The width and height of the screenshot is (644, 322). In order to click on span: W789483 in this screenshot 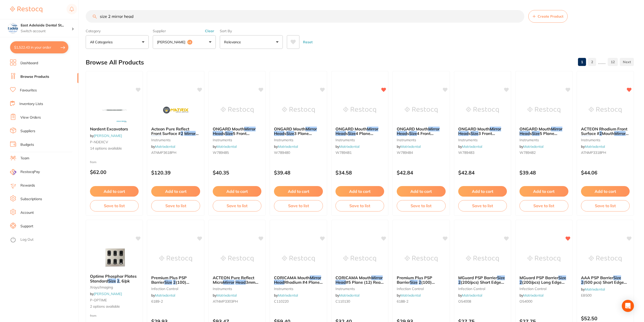, I will do `click(466, 153)`.